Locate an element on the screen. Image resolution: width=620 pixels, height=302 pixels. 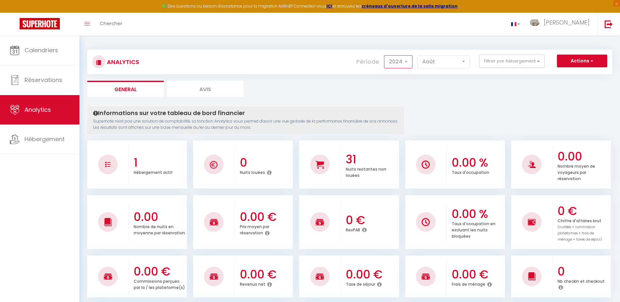
p: Superhote n'est pas une solution de comptabilité. La fonction Analytics vous permet d'avoir une v... is located at coordinates (246, 125).